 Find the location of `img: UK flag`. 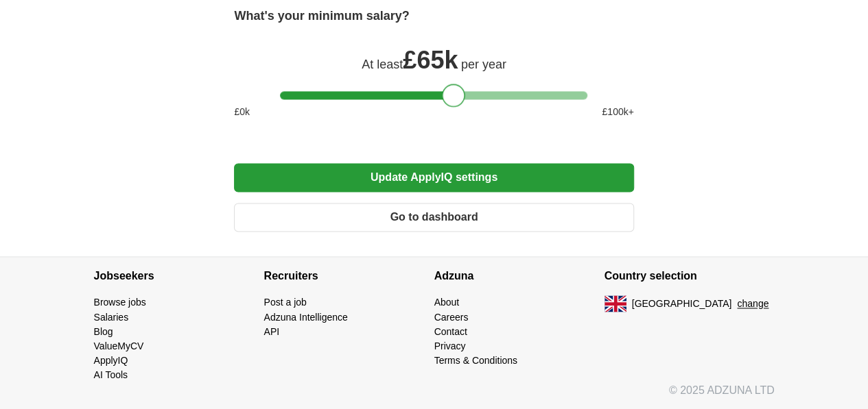

img: UK flag is located at coordinates (615, 304).